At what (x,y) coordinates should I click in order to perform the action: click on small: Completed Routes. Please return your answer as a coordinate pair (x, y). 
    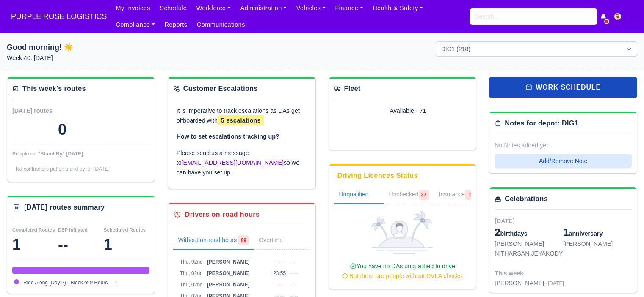
    Looking at the image, I should click on (33, 230).